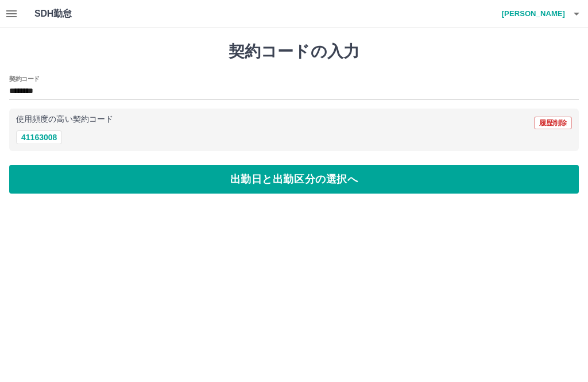 The image size is (588, 382). What do you see at coordinates (294, 52) in the screenshot?
I see `h1: 契約コードの入力` at bounding box center [294, 52].